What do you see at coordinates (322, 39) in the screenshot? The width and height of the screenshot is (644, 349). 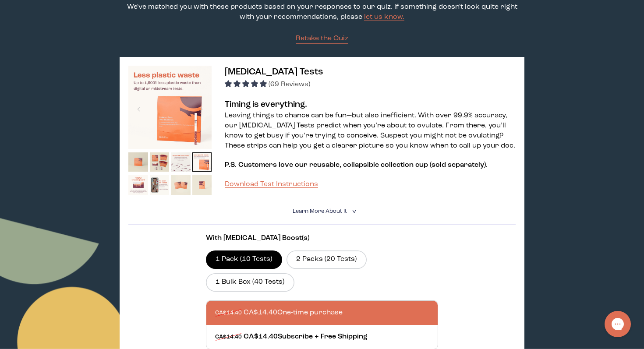 I see `span: Retake the Quiz` at bounding box center [322, 39].